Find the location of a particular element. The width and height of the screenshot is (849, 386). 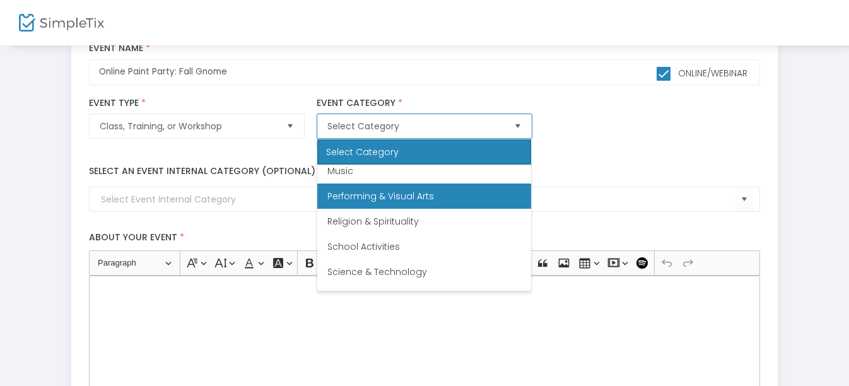

span: Performing & Visual Arts is located at coordinates (380, 196).